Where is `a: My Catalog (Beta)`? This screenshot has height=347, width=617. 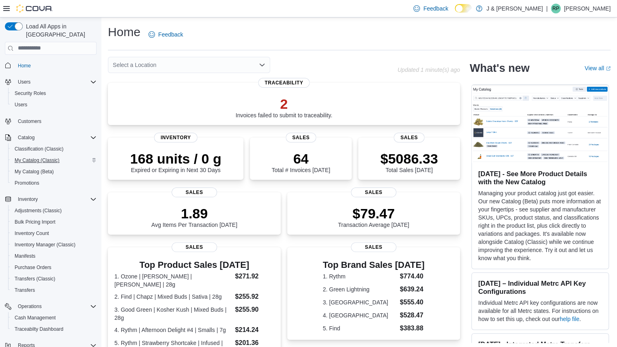 a: My Catalog (Beta) is located at coordinates (34, 172).